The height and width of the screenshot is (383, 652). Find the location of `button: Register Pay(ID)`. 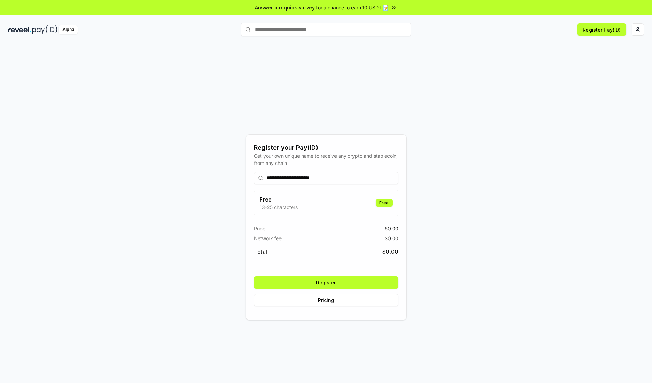

button: Register Pay(ID) is located at coordinates (602, 30).